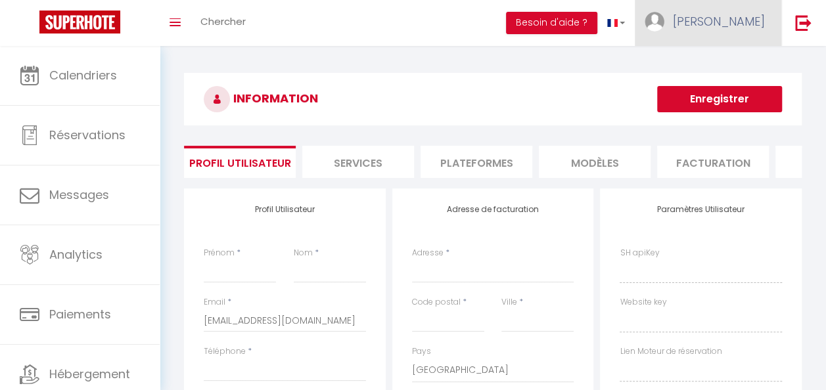 The width and height of the screenshot is (826, 390). I want to click on span: Chercher, so click(223, 21).